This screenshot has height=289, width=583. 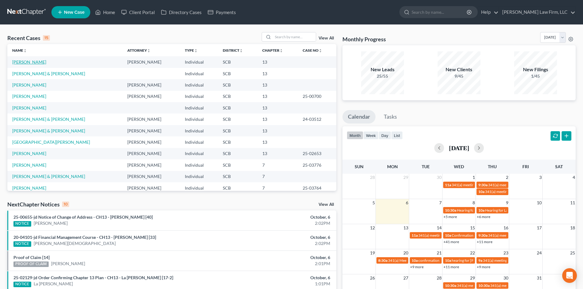 What do you see at coordinates (570, 276) in the screenshot?
I see `div: Open Intercom Messenger` at bounding box center [570, 276].